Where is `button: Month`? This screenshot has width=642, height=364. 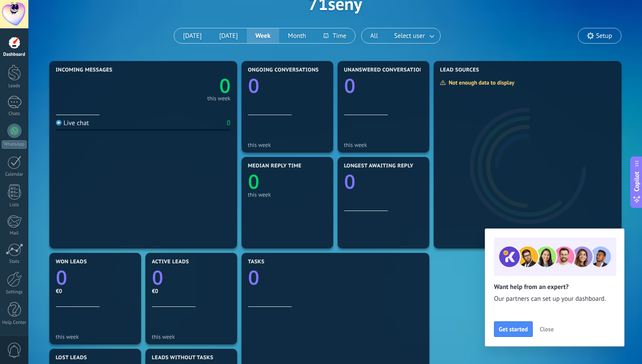 button: Month is located at coordinates (297, 35).